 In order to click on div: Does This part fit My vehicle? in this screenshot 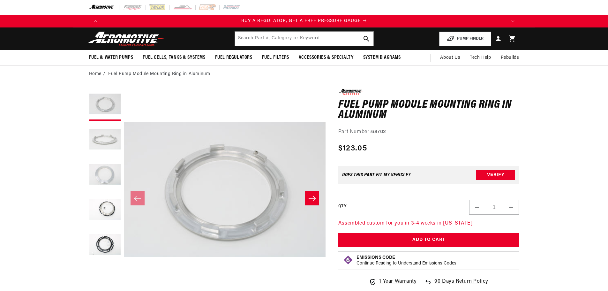, I will do `click(376, 175)`.